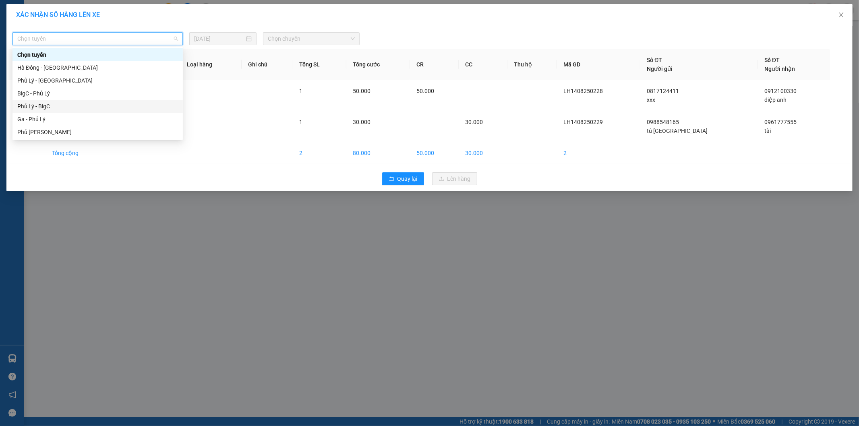 This screenshot has width=859, height=426. Describe the element at coordinates (97, 55) in the screenshot. I see `div: Chọn tuyến` at that location.